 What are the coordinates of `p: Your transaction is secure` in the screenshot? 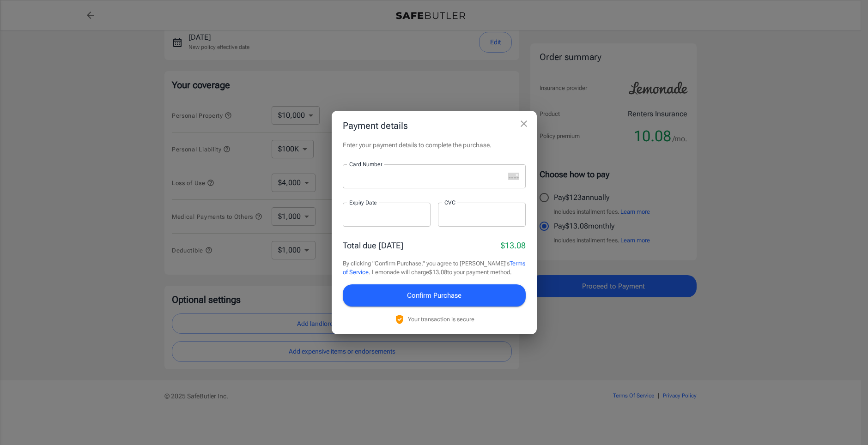 It's located at (441, 319).